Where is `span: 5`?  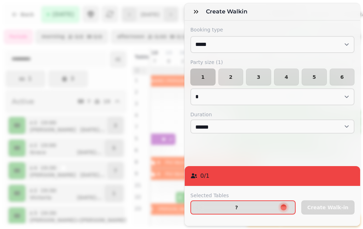 span: 5 is located at coordinates (314, 77).